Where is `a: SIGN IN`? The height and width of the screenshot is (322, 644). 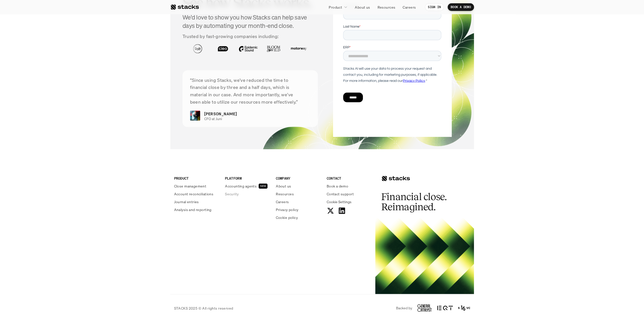 a: SIGN IN is located at coordinates (434, 7).